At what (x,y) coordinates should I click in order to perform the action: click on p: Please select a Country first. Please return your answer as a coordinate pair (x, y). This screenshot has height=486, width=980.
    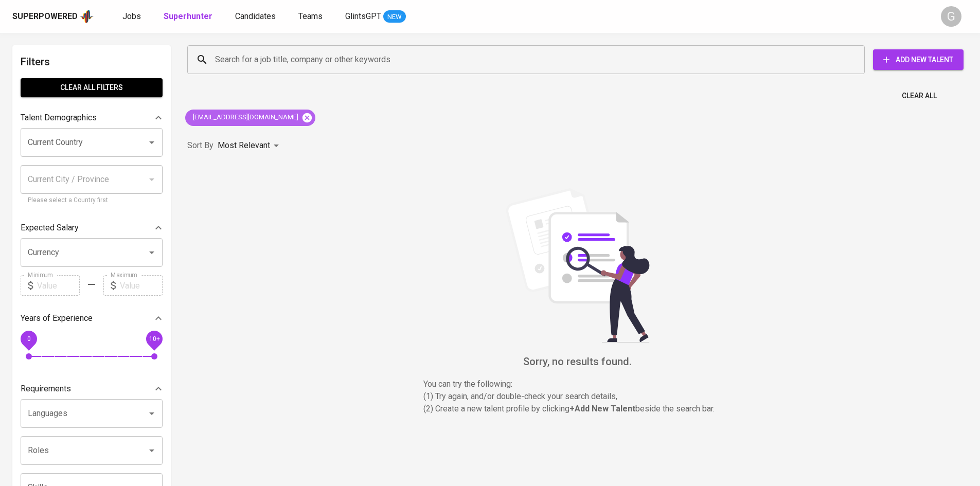
    Looking at the image, I should click on (91, 200).